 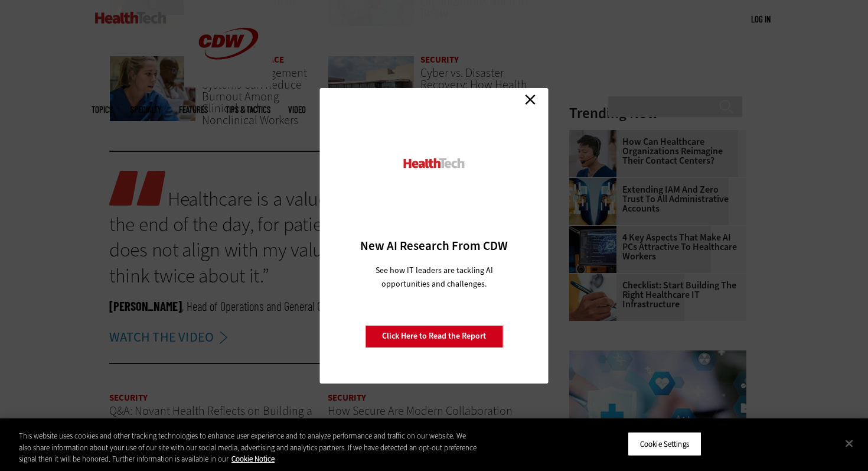 I want to click on a: Click Here to Read the Report, so click(x=434, y=336).